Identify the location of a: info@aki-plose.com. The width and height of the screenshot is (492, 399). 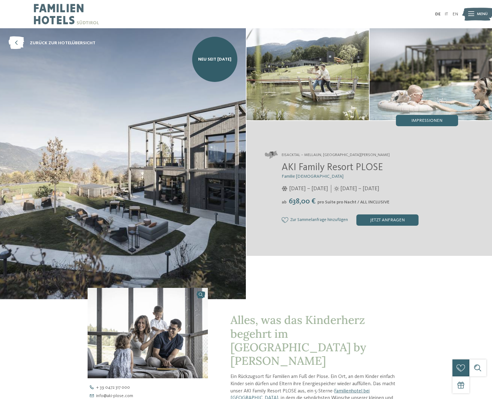
(153, 396).